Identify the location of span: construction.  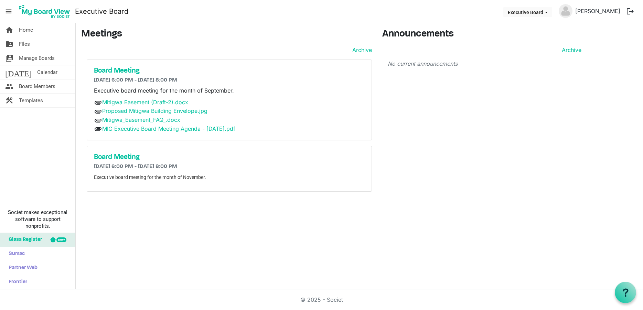
(9, 101).